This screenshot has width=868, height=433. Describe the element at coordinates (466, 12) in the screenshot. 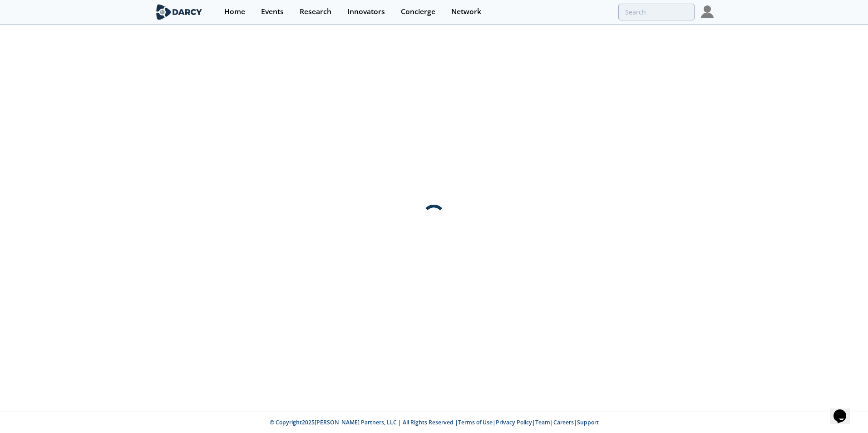

I see `div: Network` at that location.